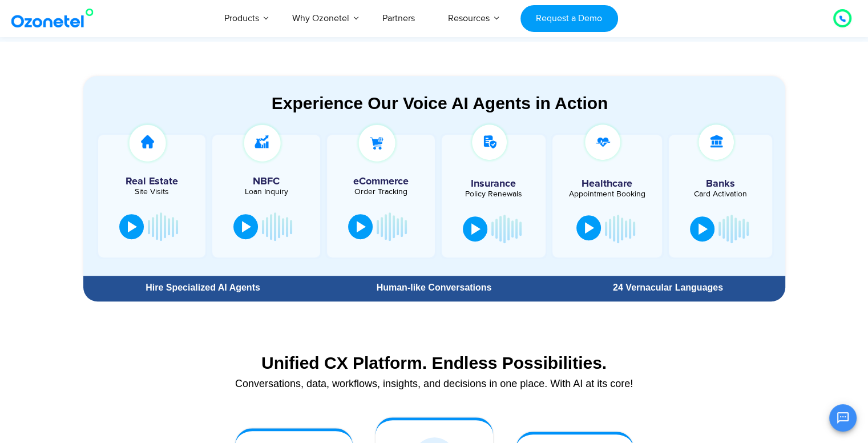 The image size is (868, 443). I want to click on div: Loan Inquiry, so click(266, 192).